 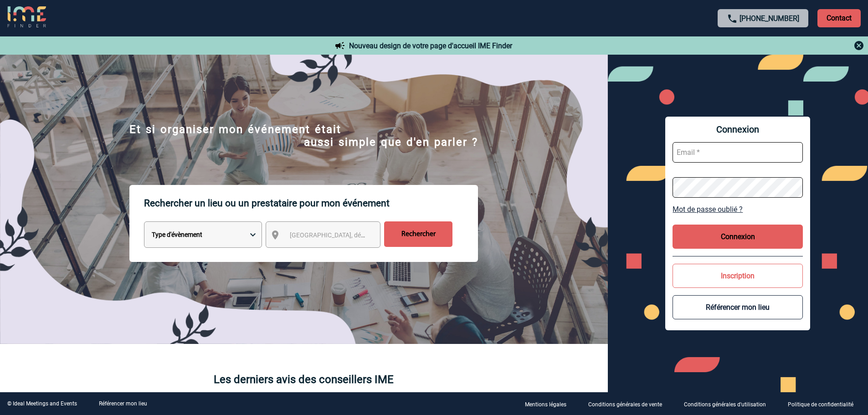 I want to click on button: Inscription, so click(x=738, y=275).